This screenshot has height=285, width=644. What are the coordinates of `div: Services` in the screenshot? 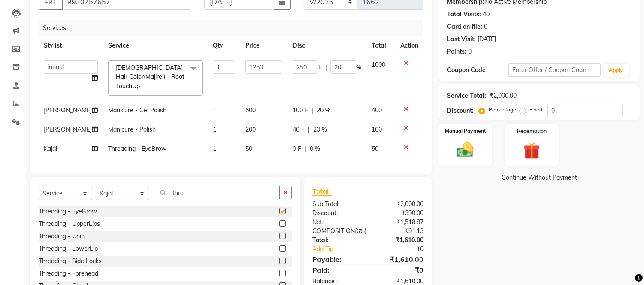 It's located at (235, 28).